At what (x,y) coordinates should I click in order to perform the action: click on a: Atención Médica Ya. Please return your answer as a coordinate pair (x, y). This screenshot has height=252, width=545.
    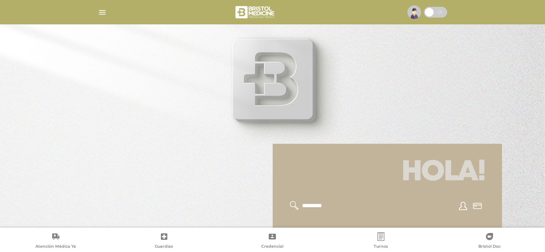
    Looking at the image, I should click on (56, 241).